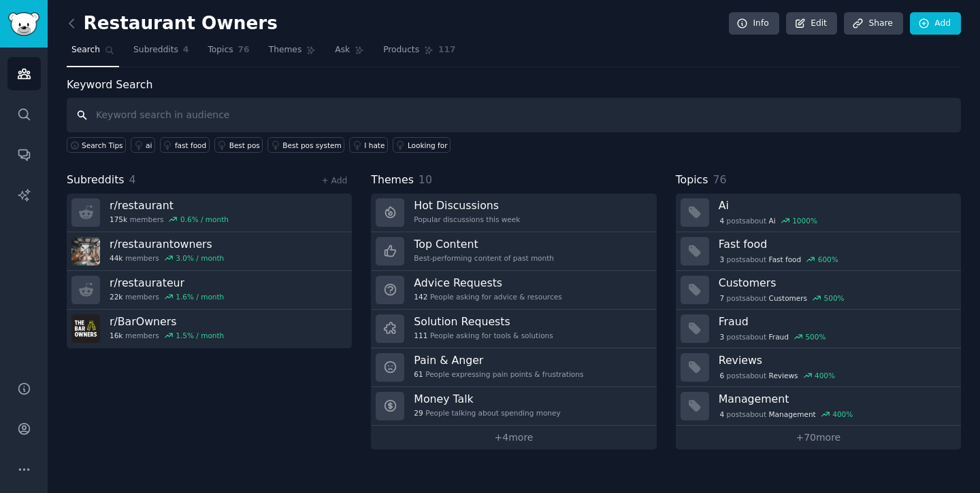 The image size is (980, 493). What do you see at coordinates (935, 24) in the screenshot?
I see `a: Add` at bounding box center [935, 24].